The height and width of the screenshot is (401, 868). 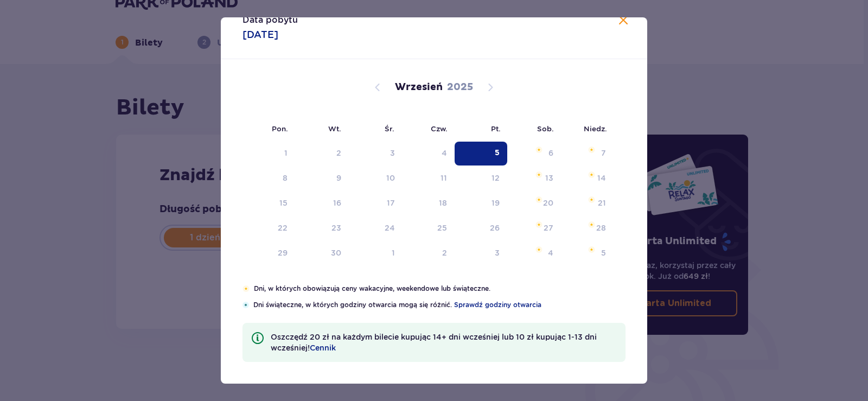 I want to click on div: 8, so click(x=285, y=178).